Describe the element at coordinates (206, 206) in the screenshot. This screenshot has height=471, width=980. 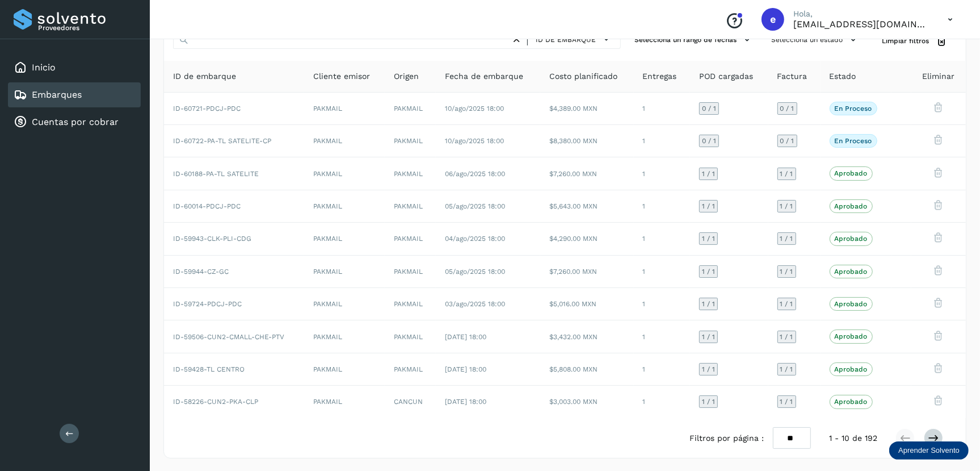
I see `span: ID-60014-PDCJ-PDC` at that location.